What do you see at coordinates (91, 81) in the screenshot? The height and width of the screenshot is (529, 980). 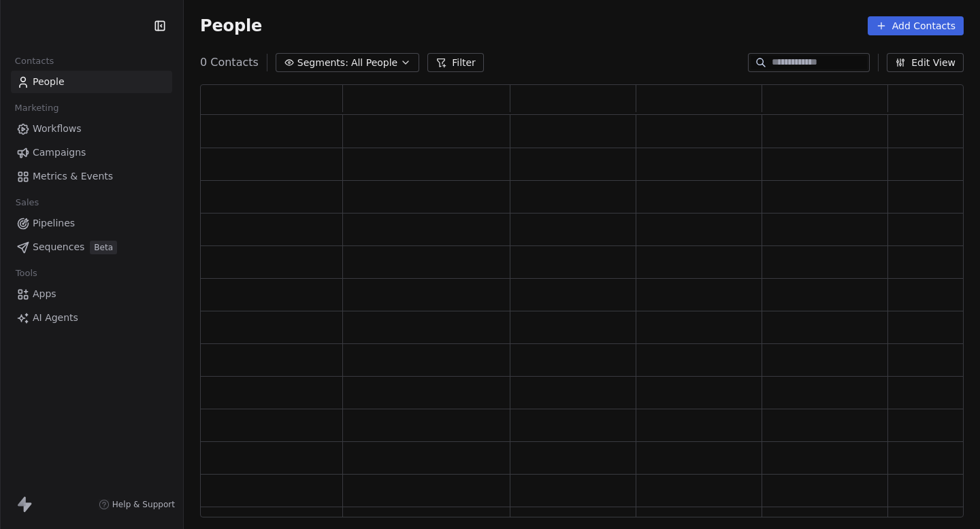 I see `a: People` at bounding box center [91, 81].